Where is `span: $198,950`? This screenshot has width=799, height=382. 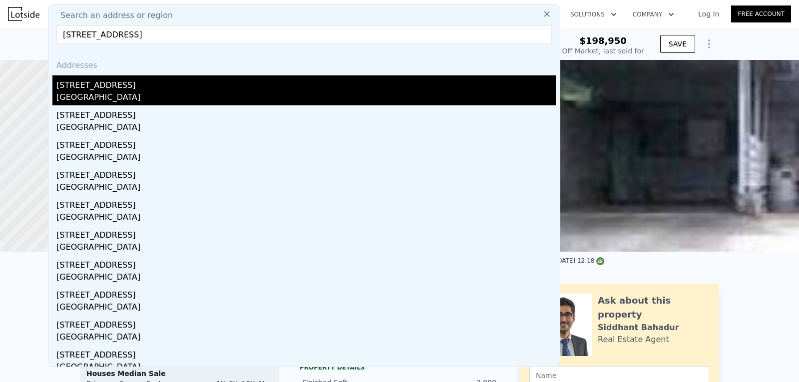
span: $198,950 is located at coordinates (603, 40).